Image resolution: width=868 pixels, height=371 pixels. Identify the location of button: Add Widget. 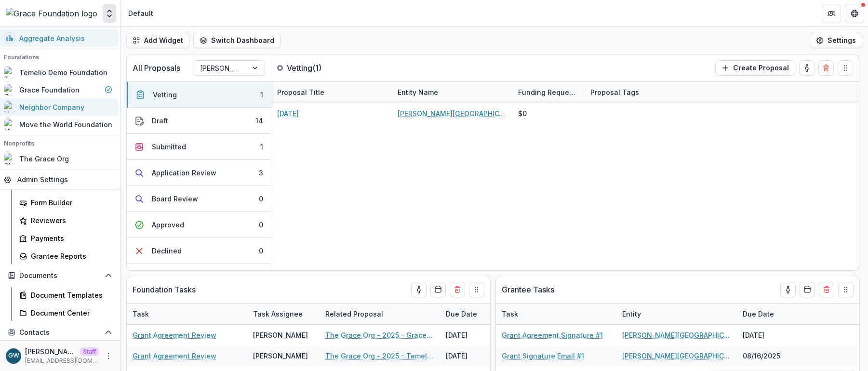
(157, 41).